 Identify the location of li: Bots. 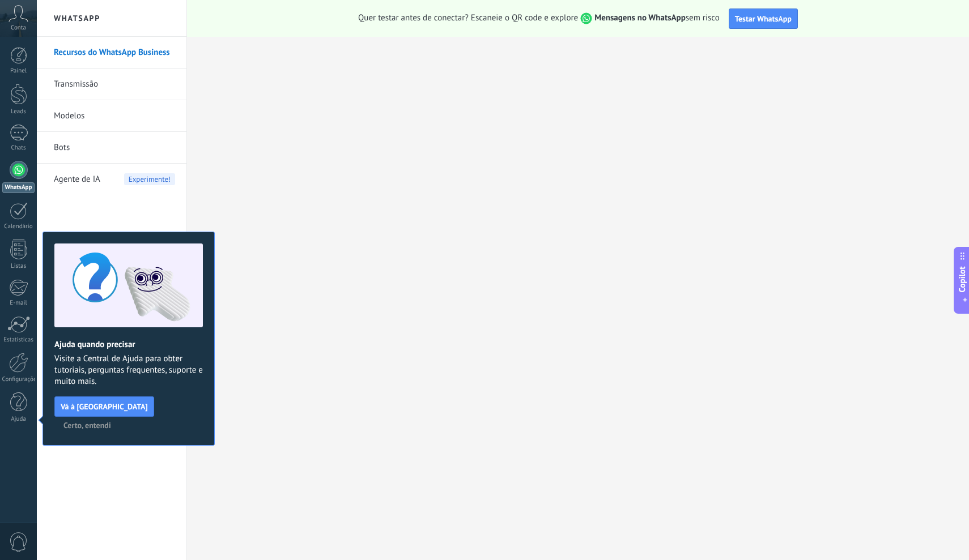
(112, 148).